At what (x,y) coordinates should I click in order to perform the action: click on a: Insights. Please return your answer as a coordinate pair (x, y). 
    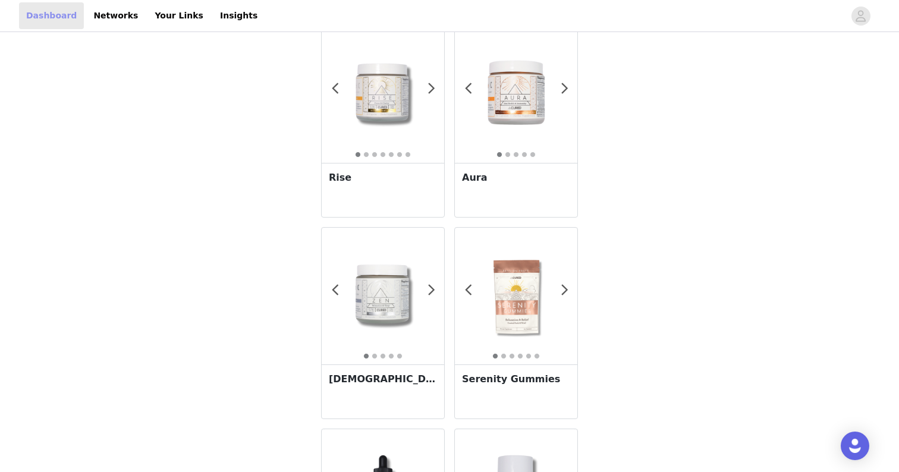
    Looking at the image, I should click on (238, 15).